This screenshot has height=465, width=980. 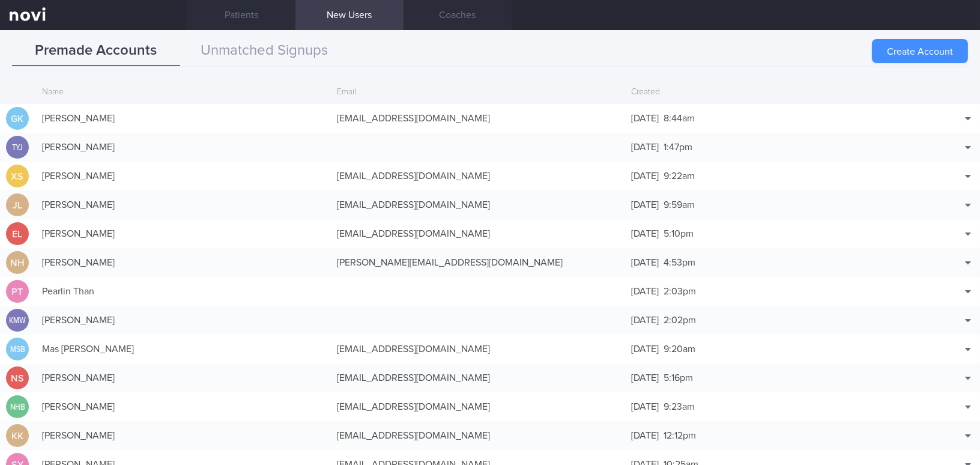 What do you see at coordinates (264, 51) in the screenshot?
I see `button: Unmatched Signups` at bounding box center [264, 51].